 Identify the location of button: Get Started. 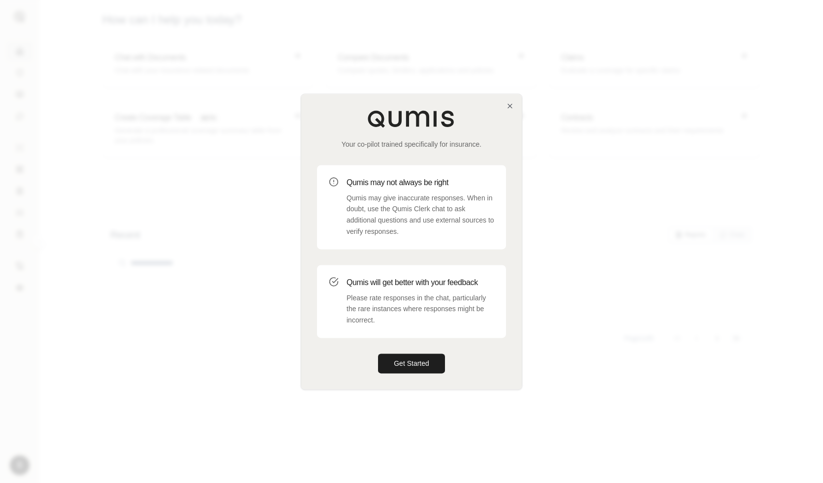
(412, 363).